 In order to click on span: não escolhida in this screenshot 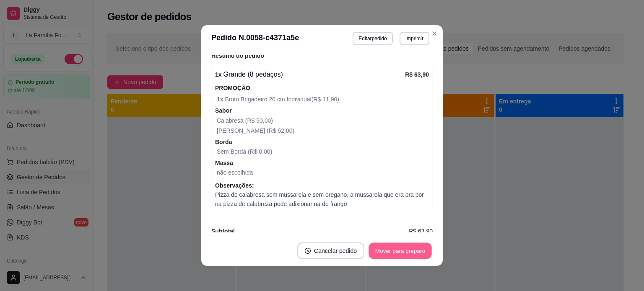, I will do `click(235, 172)`.